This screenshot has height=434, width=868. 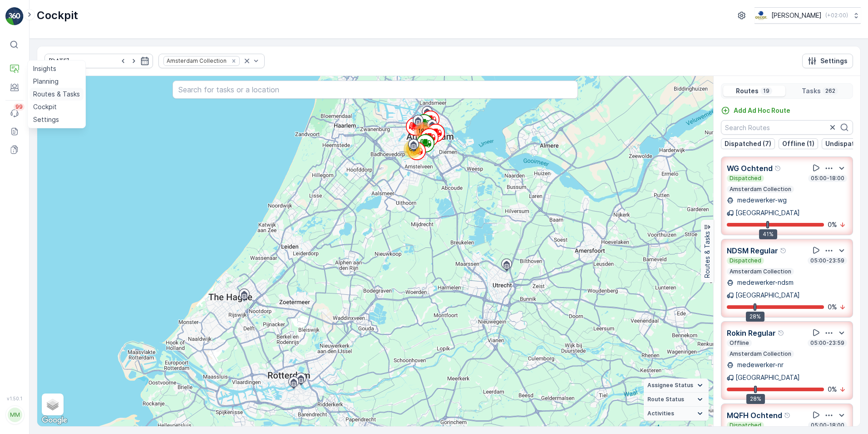 I want to click on summary: Route Status, so click(x=676, y=399).